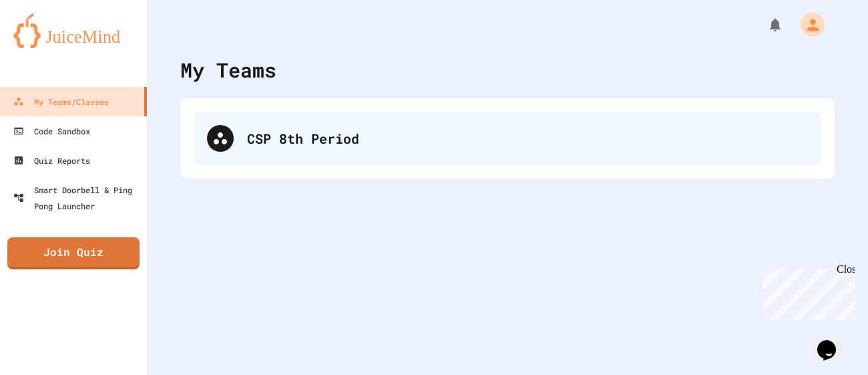 The width and height of the screenshot is (868, 375). Describe the element at coordinates (51, 161) in the screenshot. I see `div: Quiz Reports` at that location.